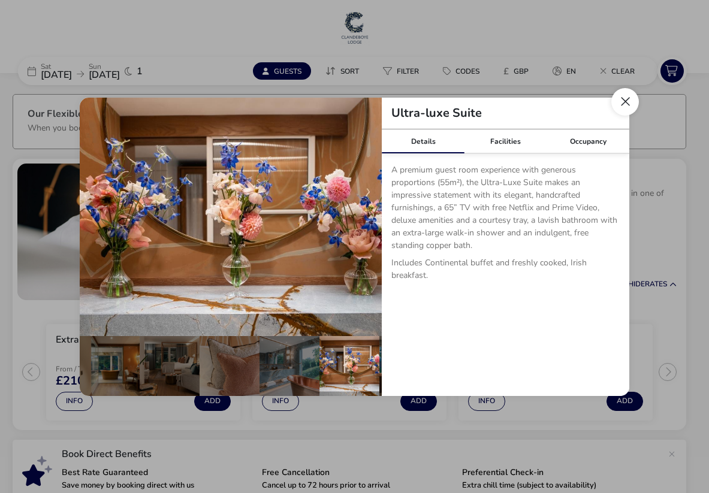 Image resolution: width=709 pixels, height=493 pixels. Describe the element at coordinates (506, 141) in the screenshot. I see `div: Facilities` at that location.